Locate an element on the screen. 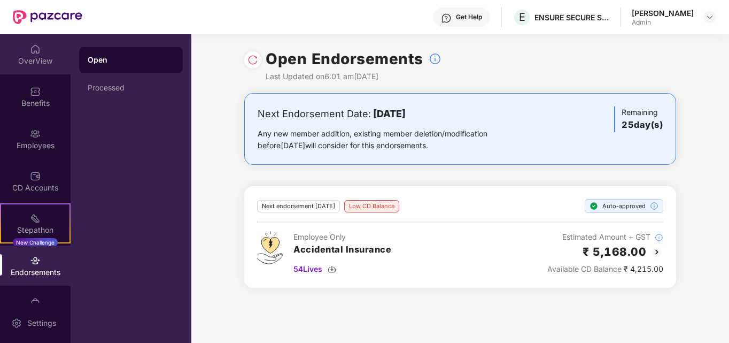 Image resolution: width=729 pixels, height=343 pixels. div: Get Help is located at coordinates (469, 17).